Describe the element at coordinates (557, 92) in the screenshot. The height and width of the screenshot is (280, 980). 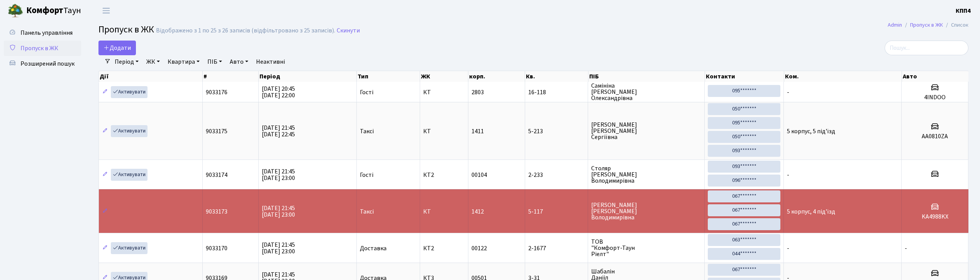
I see `span: 16-118` at that location.